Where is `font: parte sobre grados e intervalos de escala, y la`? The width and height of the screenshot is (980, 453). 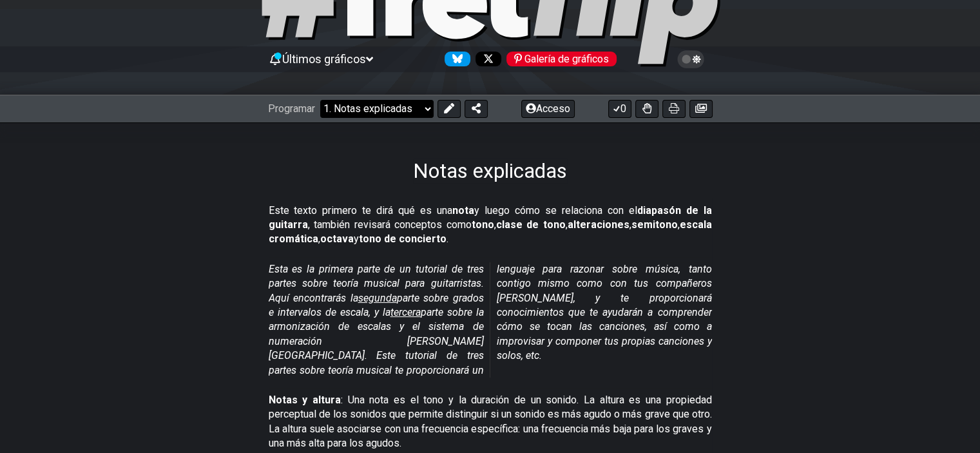 font: parte sobre grados e intervalos de escala, y la is located at coordinates (376, 304).